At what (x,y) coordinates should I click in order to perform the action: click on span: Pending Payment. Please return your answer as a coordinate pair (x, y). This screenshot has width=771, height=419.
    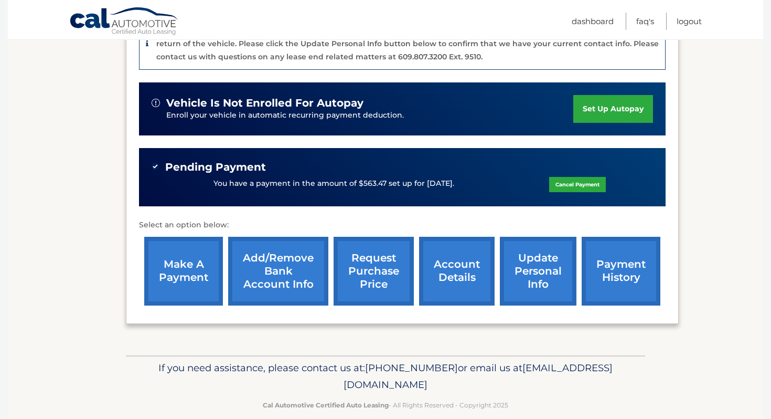
    Looking at the image, I should click on (216, 167).